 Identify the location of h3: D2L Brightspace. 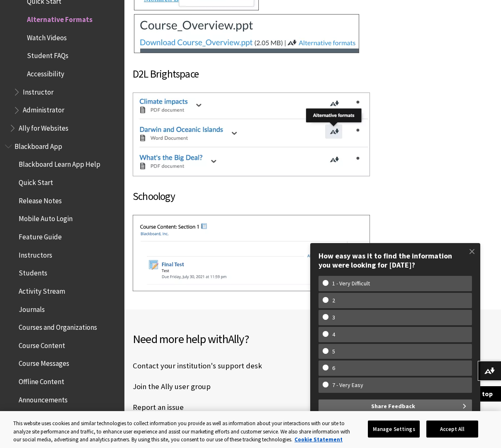
(251, 74).